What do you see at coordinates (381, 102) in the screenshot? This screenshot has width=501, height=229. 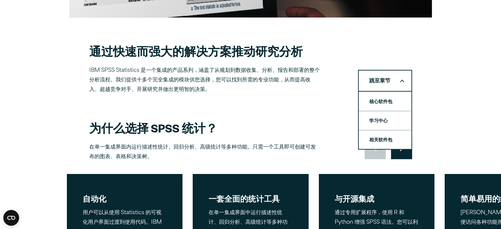 I see `font: 核心软件包` at bounding box center [381, 102].